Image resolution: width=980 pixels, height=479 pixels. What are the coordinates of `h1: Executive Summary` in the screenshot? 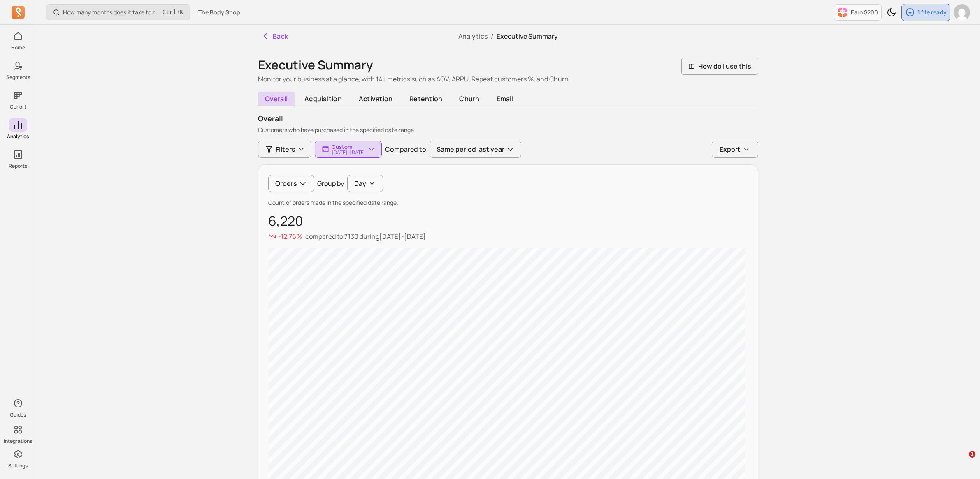 It's located at (413, 65).